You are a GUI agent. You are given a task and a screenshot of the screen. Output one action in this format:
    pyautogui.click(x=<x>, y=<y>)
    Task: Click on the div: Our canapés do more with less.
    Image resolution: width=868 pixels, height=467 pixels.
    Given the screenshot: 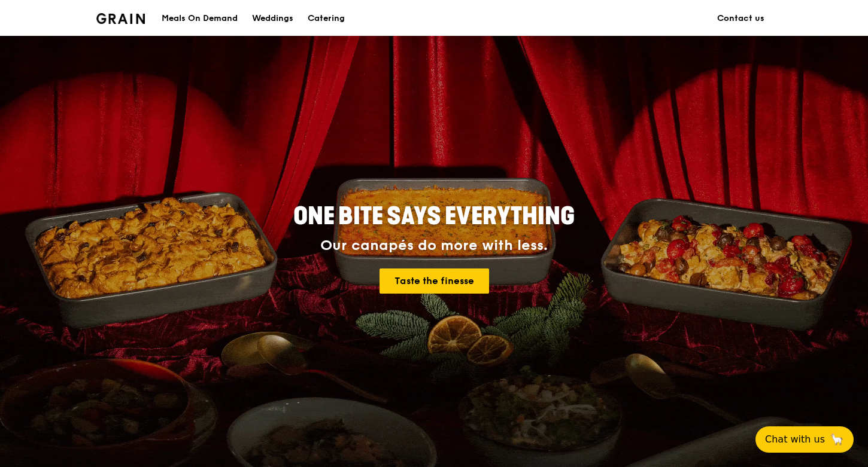 What is the action you would take?
    pyautogui.click(x=434, y=246)
    